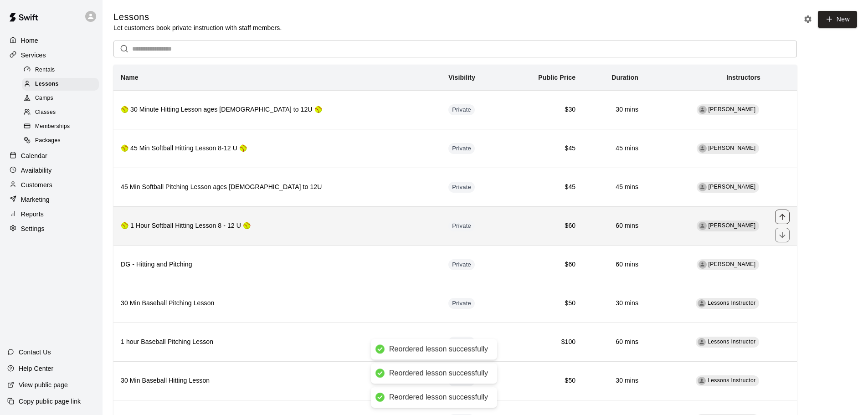 The image size is (868, 415). What do you see at coordinates (51, 156) in the screenshot?
I see `div: Calendar` at bounding box center [51, 156].